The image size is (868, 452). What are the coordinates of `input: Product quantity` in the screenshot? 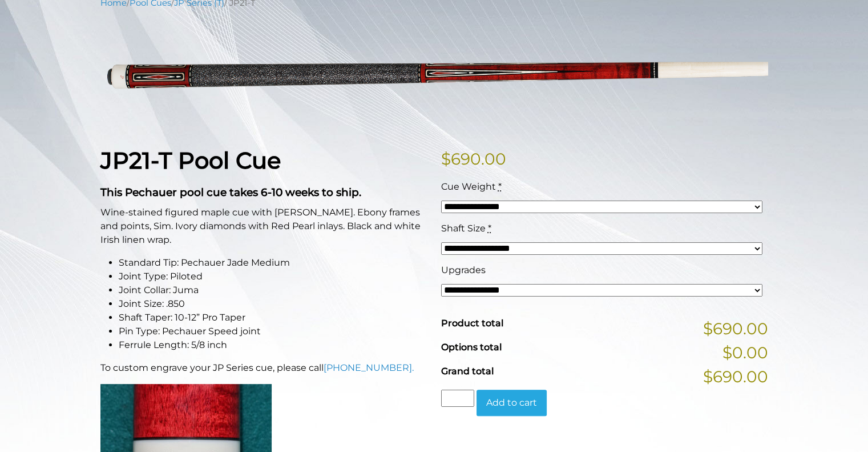 It's located at (458, 398).